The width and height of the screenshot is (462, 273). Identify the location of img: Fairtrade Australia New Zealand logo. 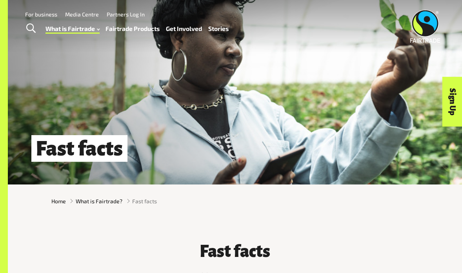
(424, 26).